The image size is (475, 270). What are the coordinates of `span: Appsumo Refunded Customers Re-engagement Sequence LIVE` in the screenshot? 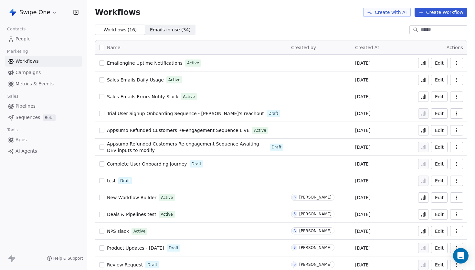 It's located at (178, 130).